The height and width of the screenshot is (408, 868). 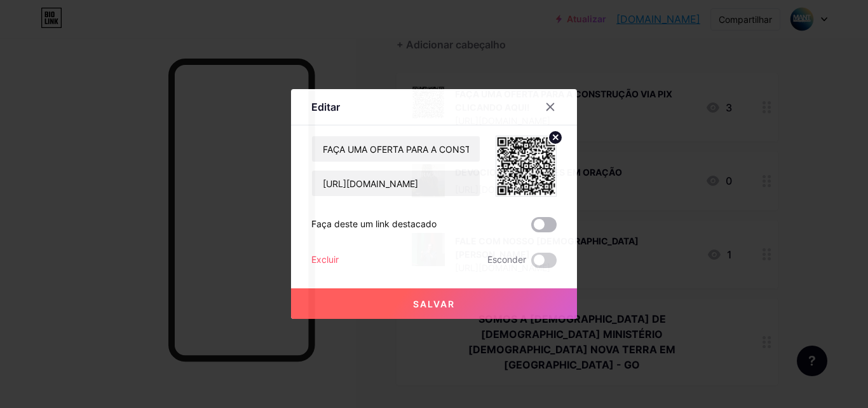 What do you see at coordinates (396, 183) in the screenshot?
I see `input: URL` at bounding box center [396, 183].